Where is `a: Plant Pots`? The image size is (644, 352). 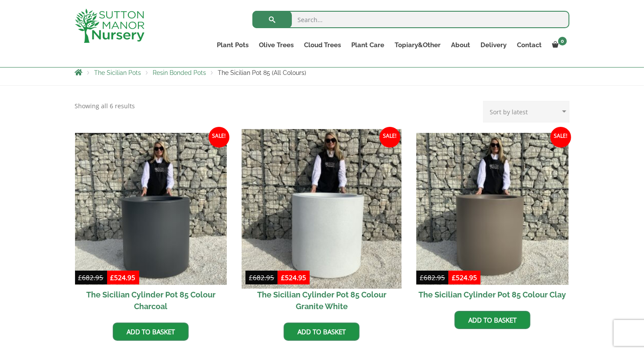
a: Plant Pots is located at coordinates (232, 45).